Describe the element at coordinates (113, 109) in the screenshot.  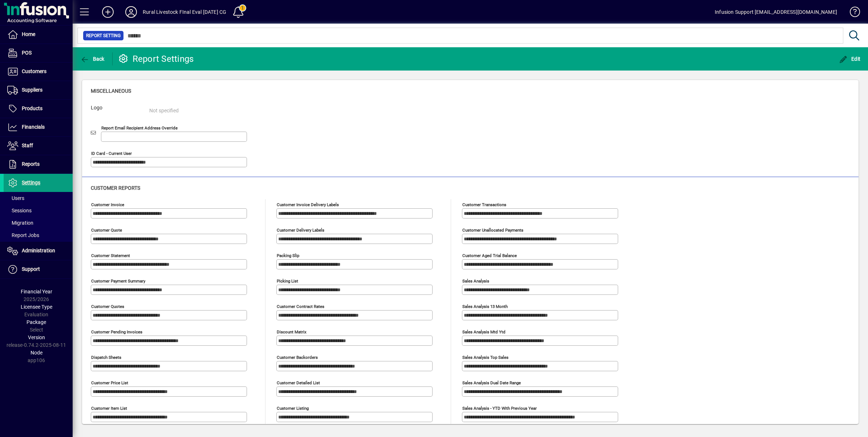
I see `label: Logo` at that location.